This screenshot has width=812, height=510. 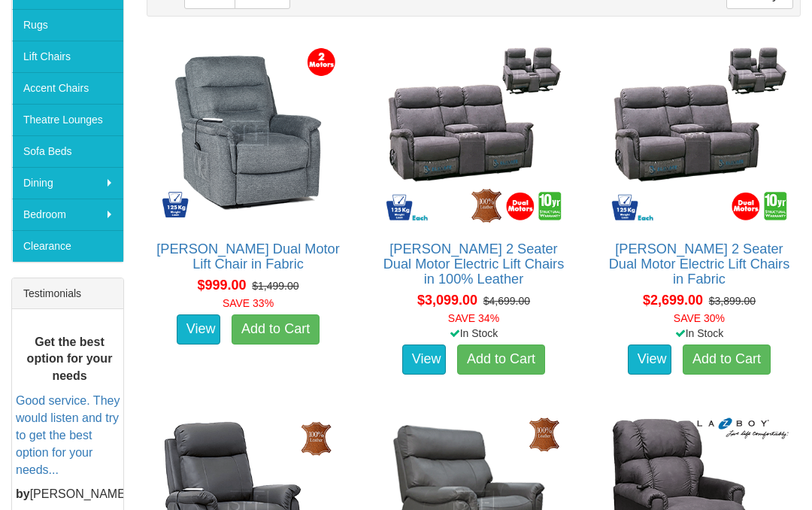 I want to click on img: Dalton 2 Seater Dual Motor Electric Lift Chairs in 100% Leather, so click(x=473, y=134).